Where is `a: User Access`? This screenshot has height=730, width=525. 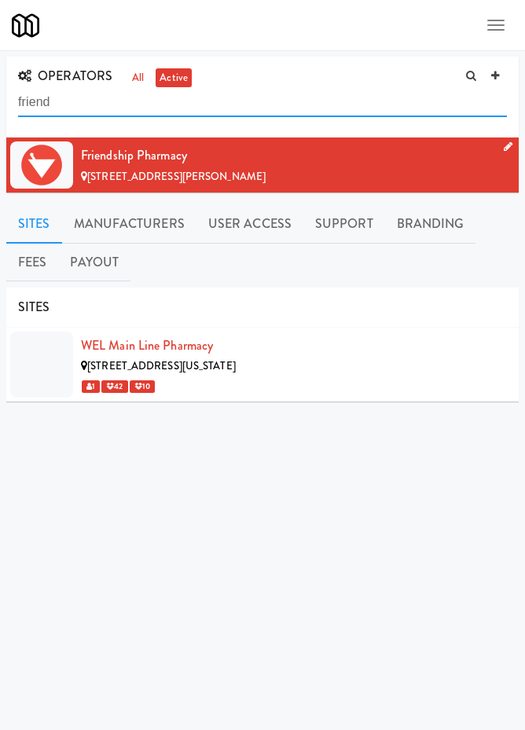 a: User Access is located at coordinates (250, 224).